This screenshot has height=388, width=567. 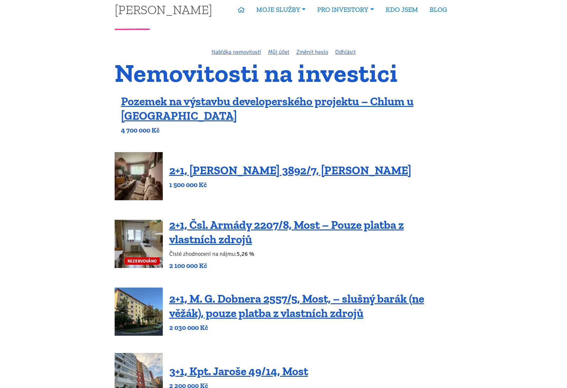 What do you see at coordinates (345, 52) in the screenshot?
I see `a: Odhlásit` at bounding box center [345, 52].